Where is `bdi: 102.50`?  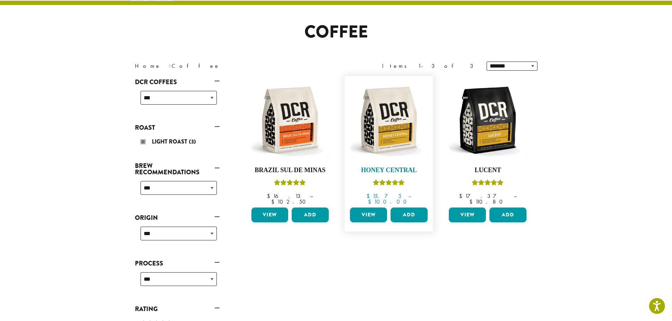
bdi: 102.50 is located at coordinates (290, 201).